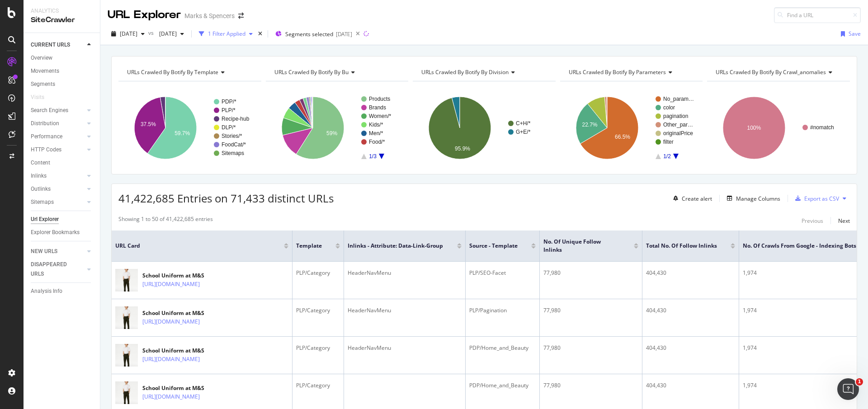  What do you see at coordinates (55, 232) in the screenshot?
I see `div: Explorer Bookmarks` at bounding box center [55, 232].